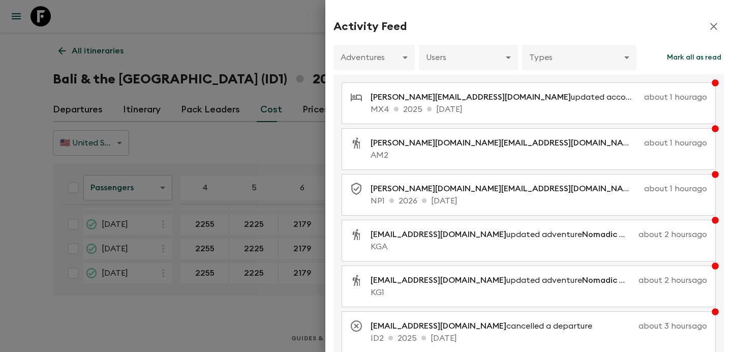  Describe the element at coordinates (505, 189) in the screenshot. I see `p: marked a departure as secured` at that location.